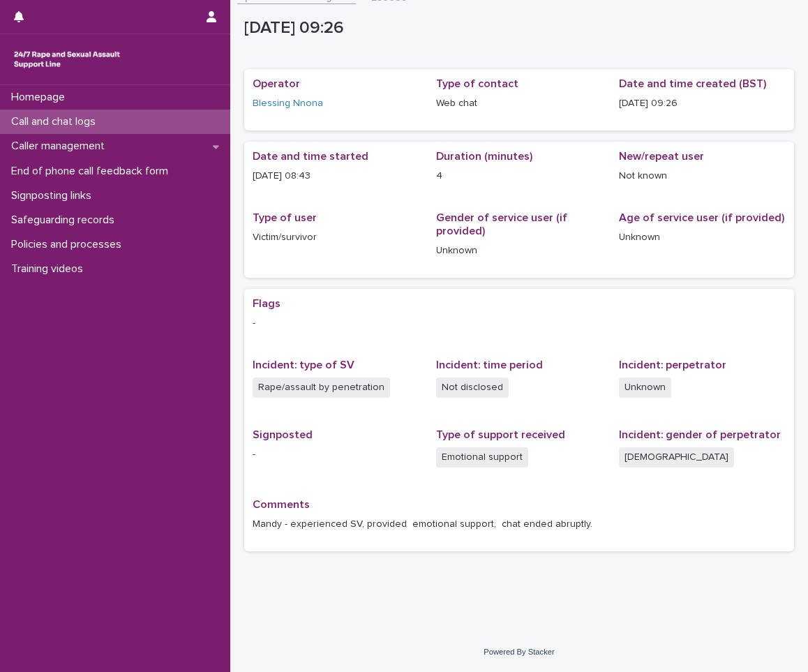 The height and width of the screenshot is (672, 808). Describe the element at coordinates (60, 146) in the screenshot. I see `p: Caller management` at that location.